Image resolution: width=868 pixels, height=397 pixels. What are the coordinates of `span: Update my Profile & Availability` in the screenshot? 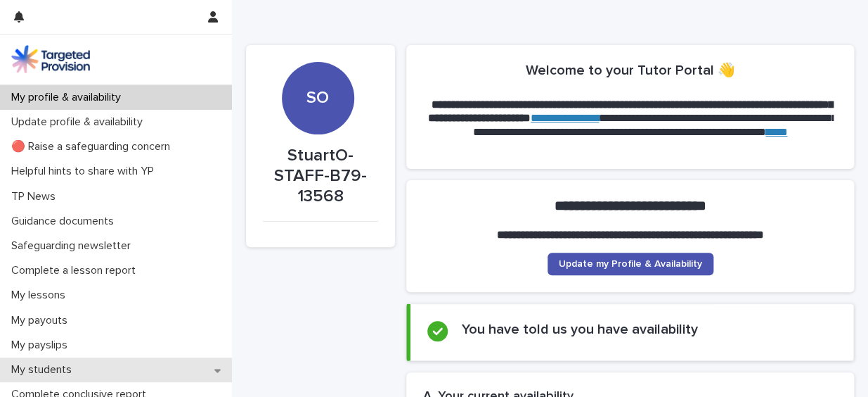 It's located at (631, 264).